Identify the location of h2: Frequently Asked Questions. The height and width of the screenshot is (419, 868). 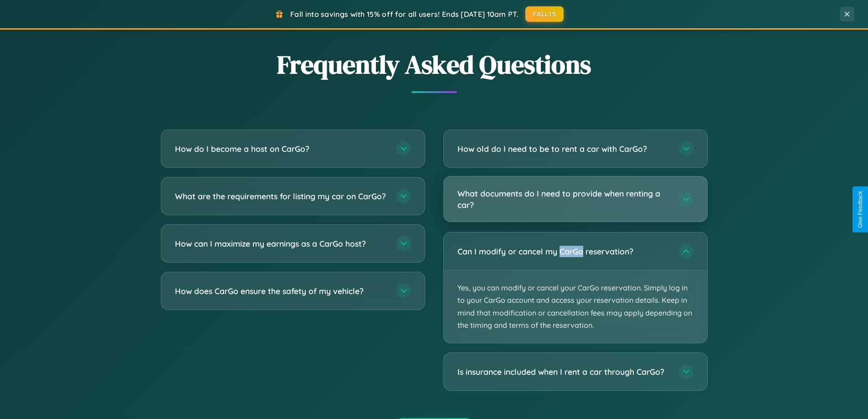
(434, 64).